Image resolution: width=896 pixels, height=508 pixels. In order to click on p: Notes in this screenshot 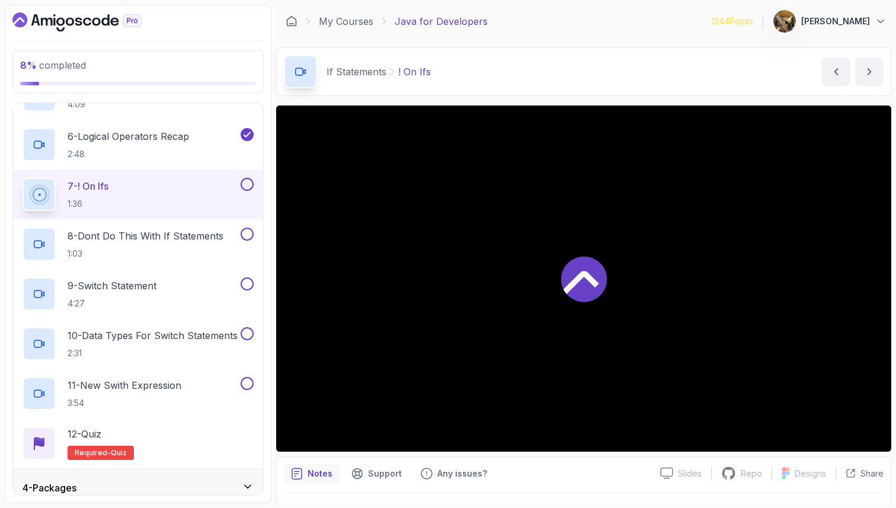, I will do `click(320, 473)`.